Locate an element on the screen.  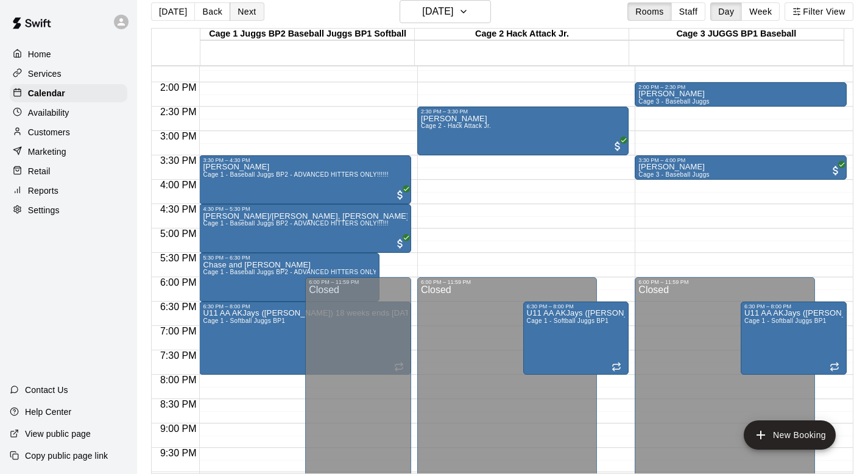
a: Settings is located at coordinates (69, 210).